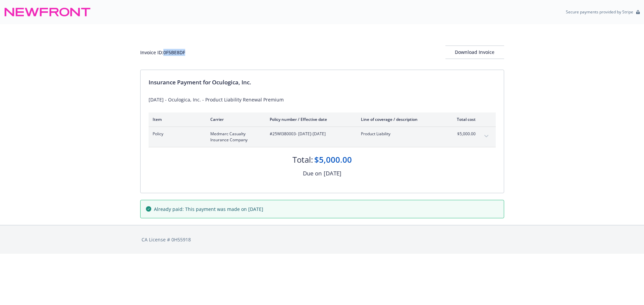 The height and width of the screenshot is (305, 644). Describe the element at coordinates (176, 134) in the screenshot. I see `span: Policy` at that location.